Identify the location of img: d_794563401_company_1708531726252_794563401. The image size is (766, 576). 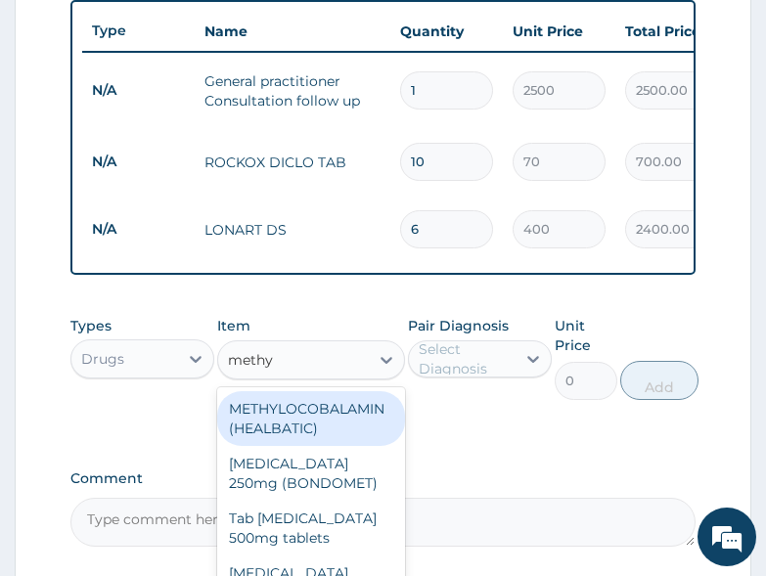
(58, 122).